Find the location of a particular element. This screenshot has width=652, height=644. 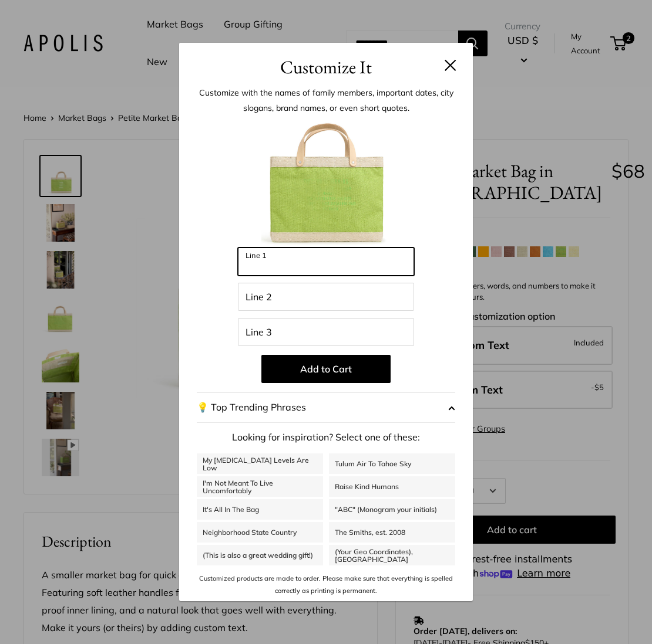

a: "ABC" (Monogram your initials) is located at coordinates (391, 509).